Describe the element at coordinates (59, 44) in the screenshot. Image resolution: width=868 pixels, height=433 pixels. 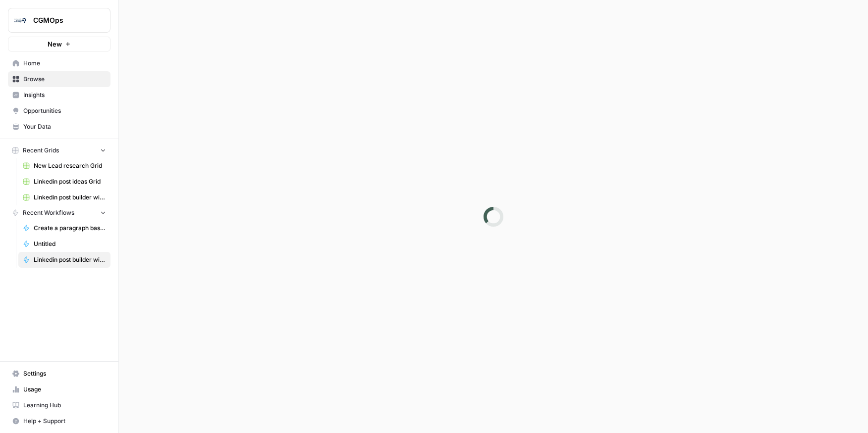
I see `button: New` at that location.